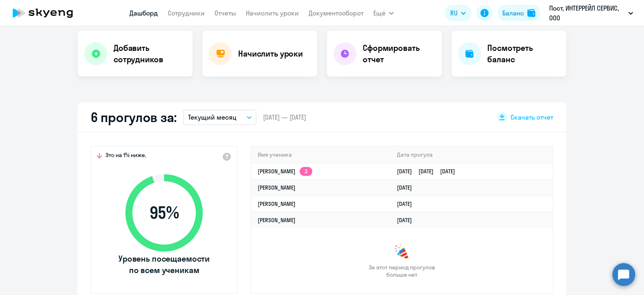 The height and width of the screenshot is (295, 644). Describe the element at coordinates (399, 54) in the screenshot. I see `h4: Сформировать отчет` at that location.